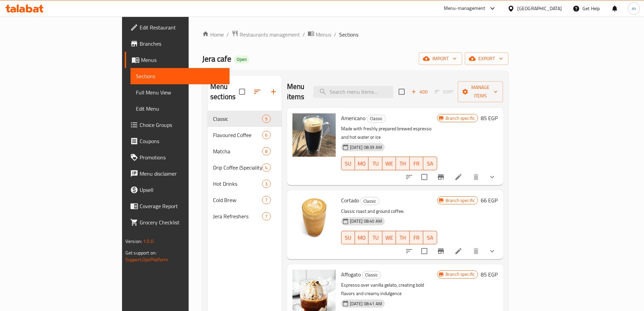 The width and height of the screenshot is (644, 311). Describe the element at coordinates (273, 91) in the screenshot. I see `button: Add section` at that location.